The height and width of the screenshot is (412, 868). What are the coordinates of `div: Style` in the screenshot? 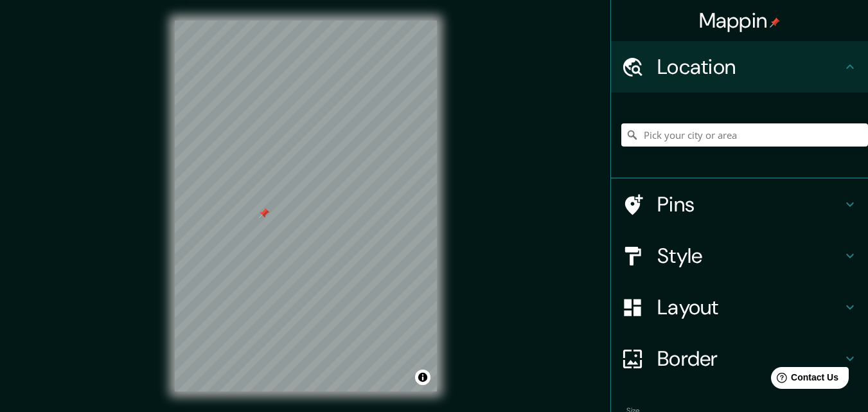 It's located at (740, 255).